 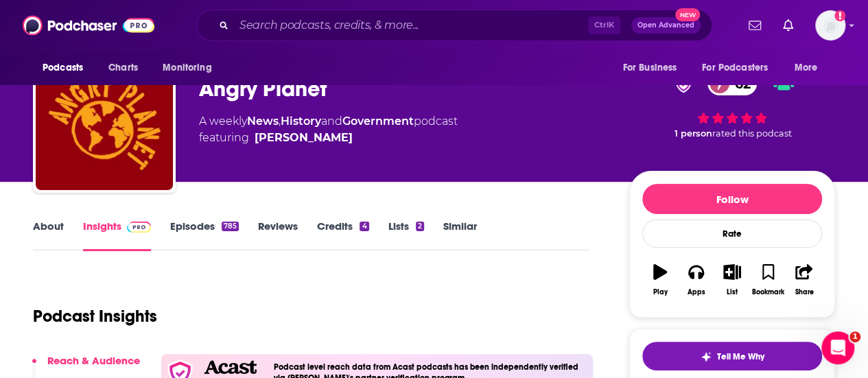 What do you see at coordinates (830, 25) in the screenshot?
I see `img: User Profile` at bounding box center [830, 25].